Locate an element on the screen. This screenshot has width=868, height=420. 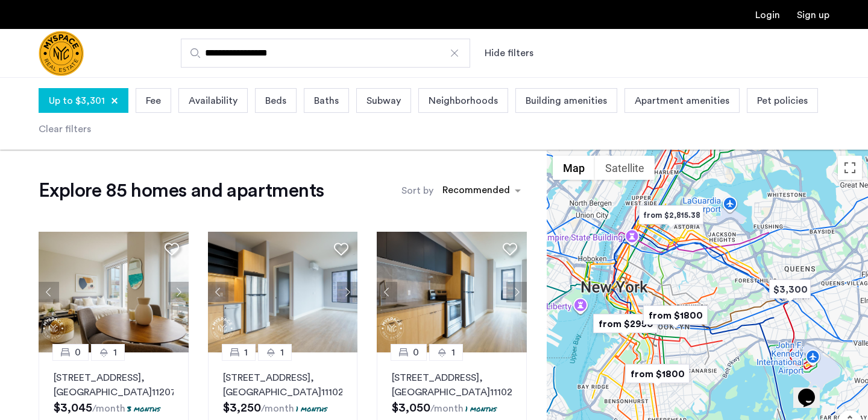
span: Pet policies is located at coordinates (782, 100).